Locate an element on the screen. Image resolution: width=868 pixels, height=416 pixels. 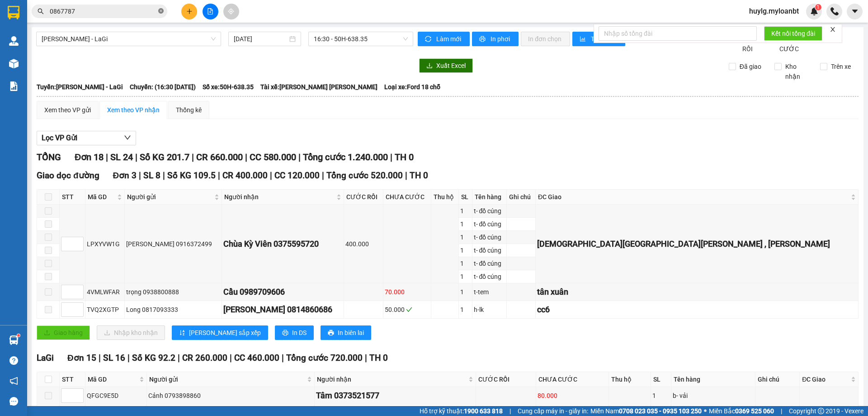
strong: 0708 023 035 - 0935 103 250 is located at coordinates (660, 411).